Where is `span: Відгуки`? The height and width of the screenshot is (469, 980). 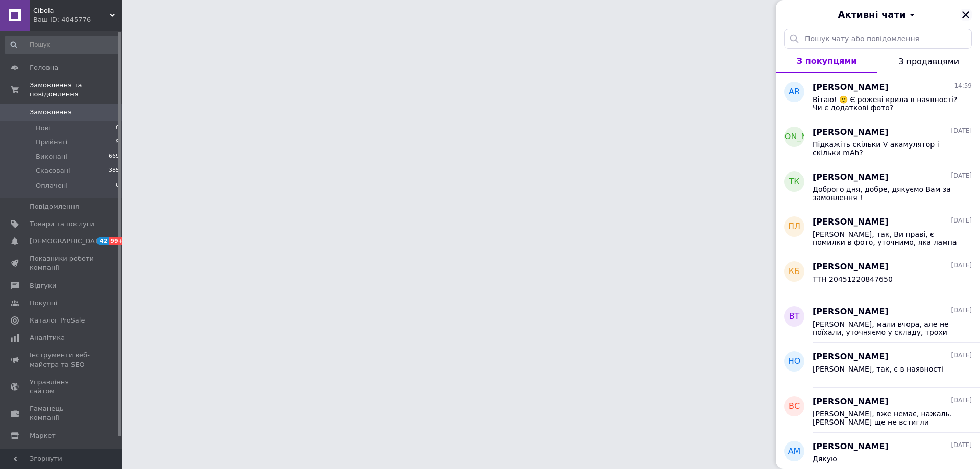
span: Відгуки is located at coordinates (43, 286).